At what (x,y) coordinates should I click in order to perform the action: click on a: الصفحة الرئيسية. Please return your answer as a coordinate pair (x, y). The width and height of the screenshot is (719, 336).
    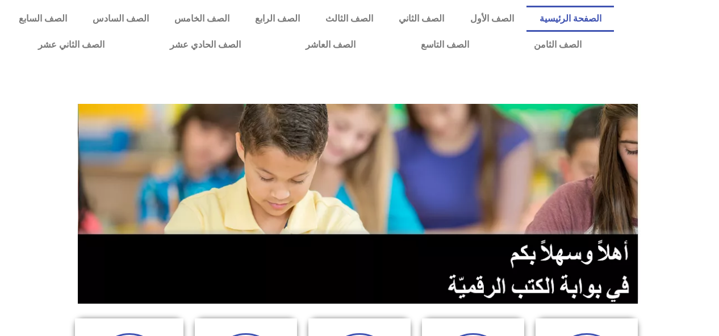
    Looking at the image, I should click on (570, 19).